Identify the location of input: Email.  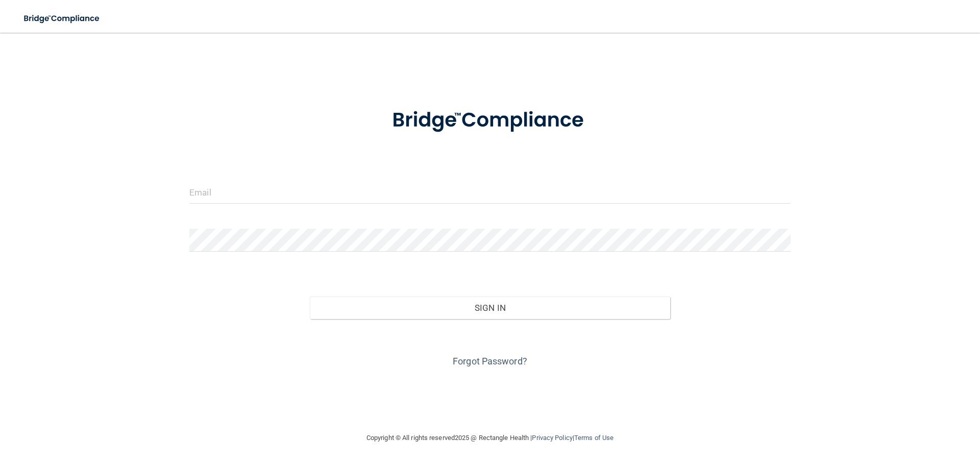
(490, 192).